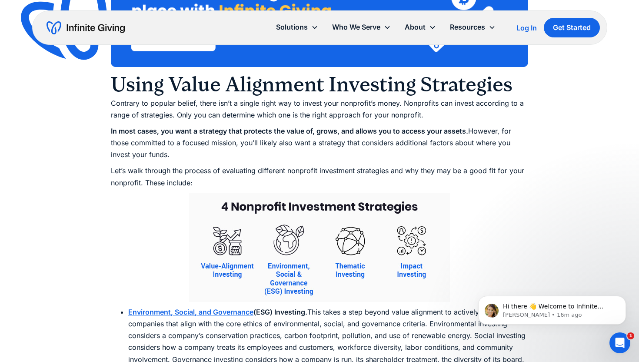 The height and width of the screenshot is (362, 639). Describe the element at coordinates (94, 37) in the screenshot. I see `p: Message from Kasey, sent 16m ago` at that location.